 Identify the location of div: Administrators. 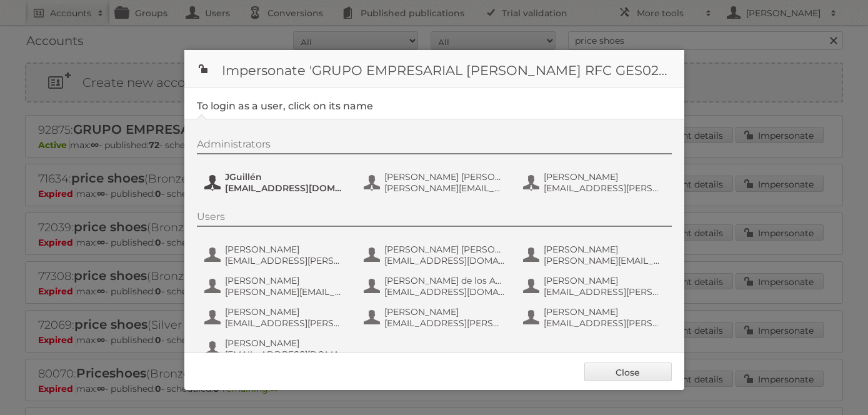
(434, 146).